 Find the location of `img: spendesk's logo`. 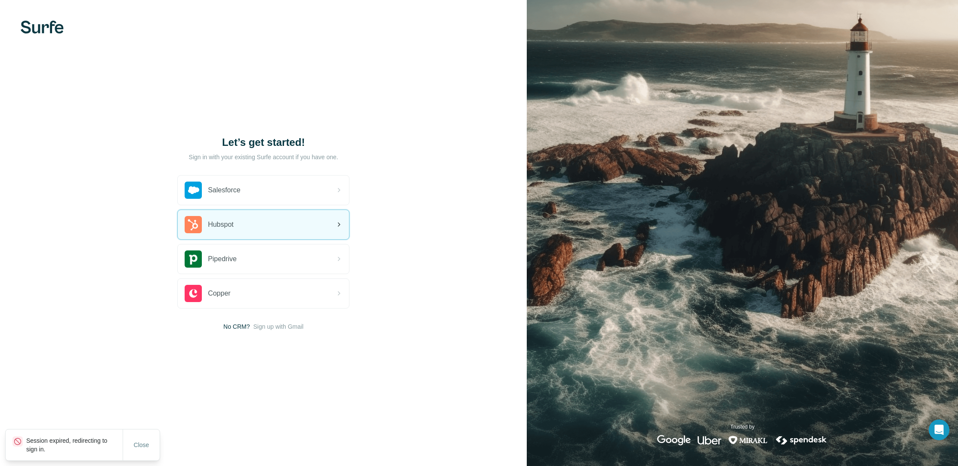

img: spendesk's logo is located at coordinates (801, 440).